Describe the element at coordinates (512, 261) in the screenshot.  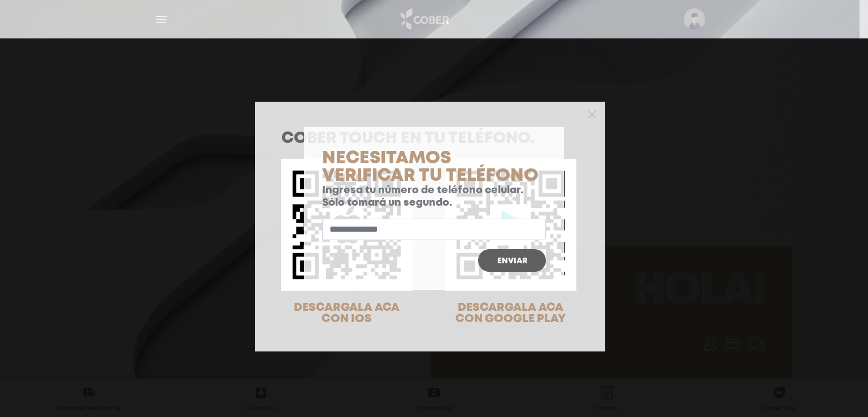
I see `button: Enviar` at that location.